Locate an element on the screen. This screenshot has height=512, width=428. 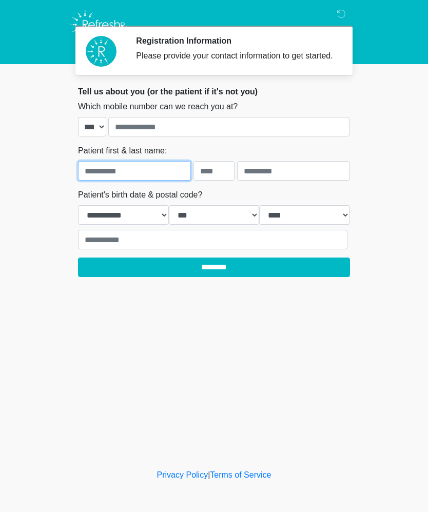
img: Refresh RX Logo is located at coordinates (99, 25).